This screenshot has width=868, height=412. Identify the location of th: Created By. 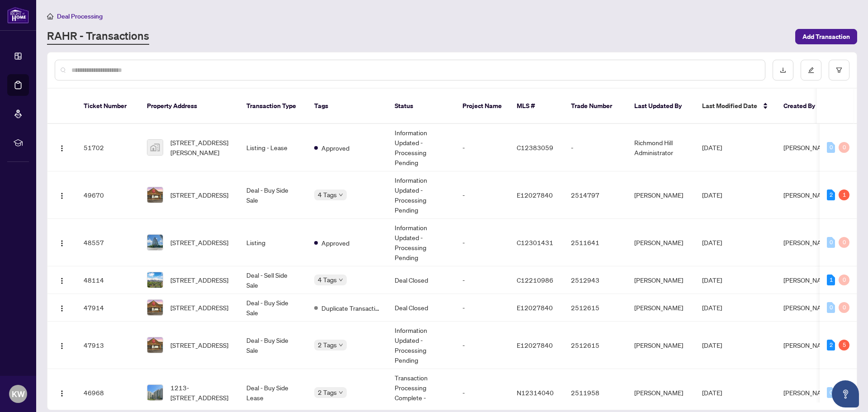
(803, 106).